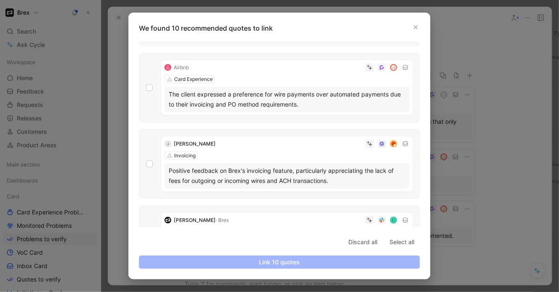 The height and width of the screenshot is (292, 559). Describe the element at coordinates (222, 220) in the screenshot. I see `span: · Brex` at that location.